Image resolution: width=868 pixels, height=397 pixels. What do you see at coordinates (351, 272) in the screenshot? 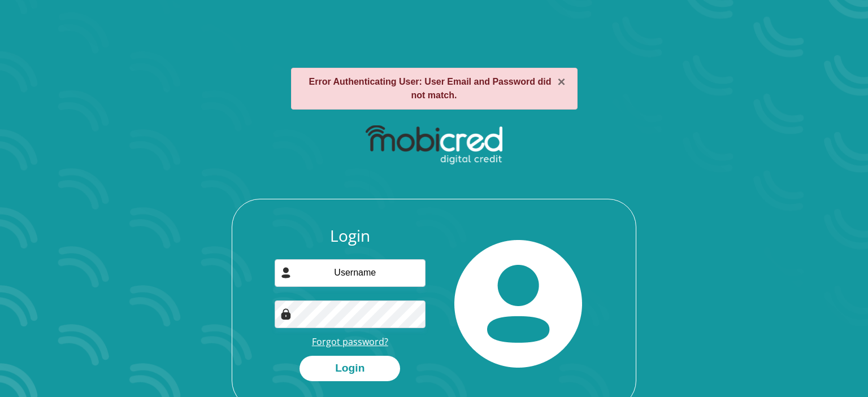
I see `input: Username` at bounding box center [351, 272].